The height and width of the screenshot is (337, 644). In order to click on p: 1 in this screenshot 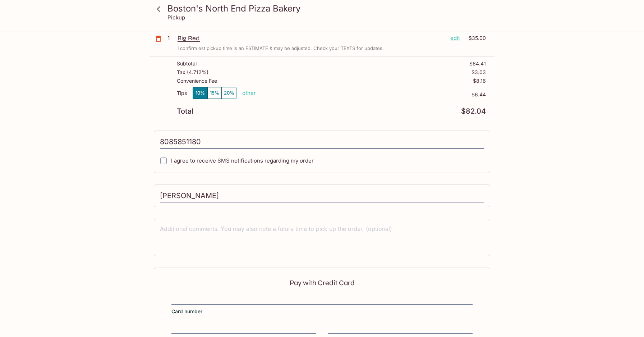, I will do `click(171, 38)`.